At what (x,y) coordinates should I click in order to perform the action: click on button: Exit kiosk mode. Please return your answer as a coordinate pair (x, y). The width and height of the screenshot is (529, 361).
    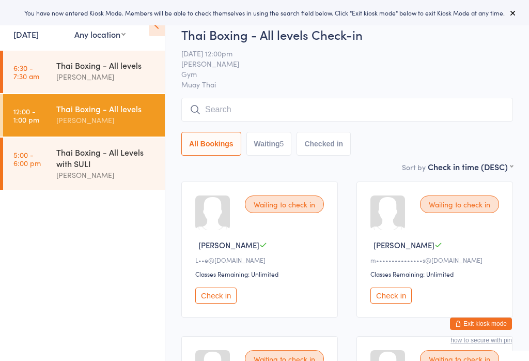
    Looking at the image, I should click on (481, 323).